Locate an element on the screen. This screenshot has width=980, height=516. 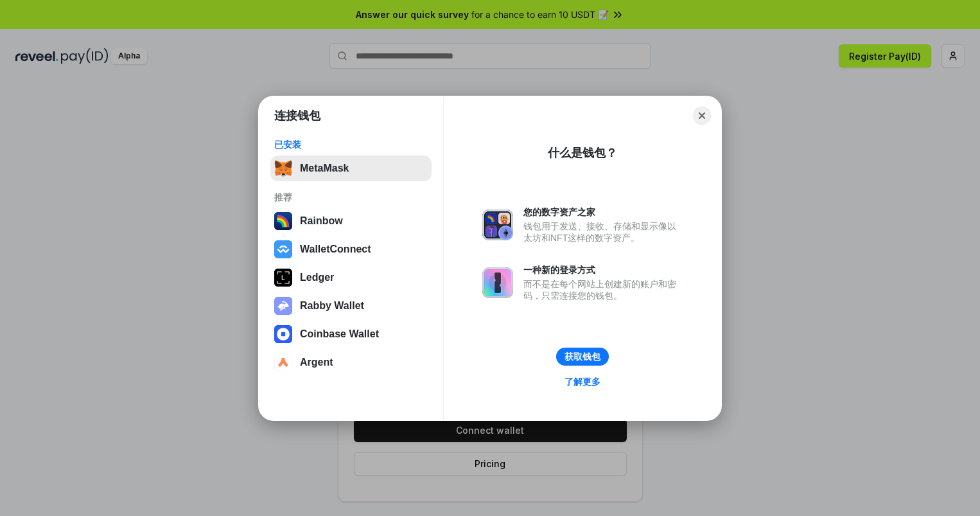
div: Rabby Wallet is located at coordinates (332, 306).